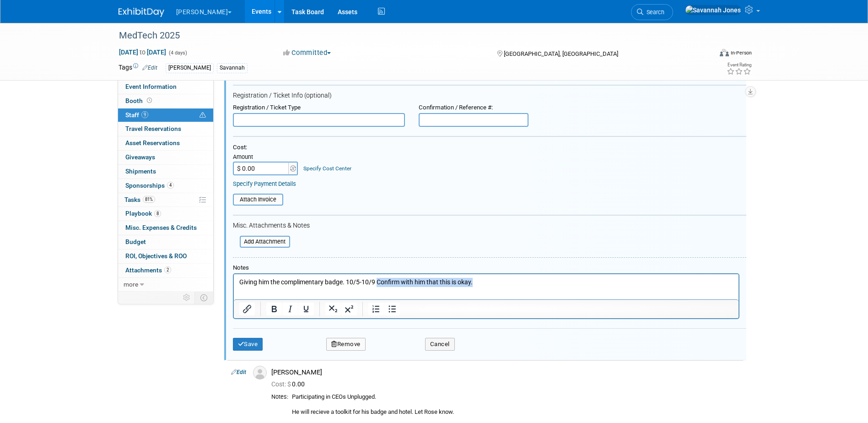 The height and width of the screenshot is (423, 868). What do you see at coordinates (143, 213) in the screenshot?
I see `span: Playbook` at bounding box center [143, 213].